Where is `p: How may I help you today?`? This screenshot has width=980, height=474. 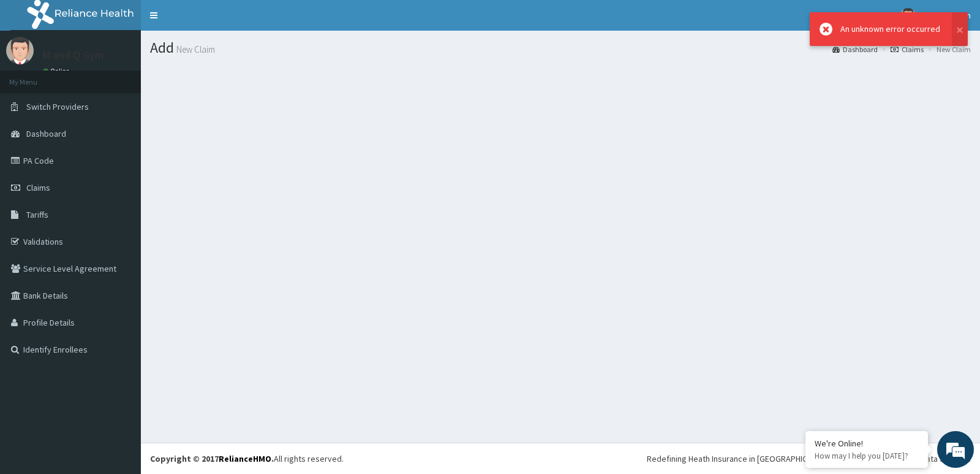 p: How may I help you today? is located at coordinates (867, 455).